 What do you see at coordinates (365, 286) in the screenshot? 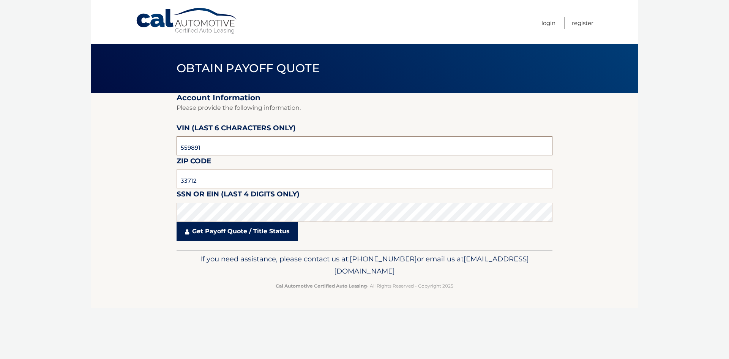
I see `p: - All Rights Reserved - Copyright 2025` at bounding box center [365, 286].